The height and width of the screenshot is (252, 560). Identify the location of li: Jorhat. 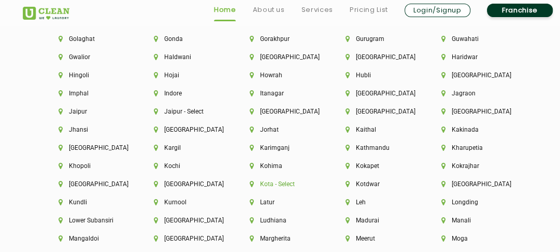
(280, 130).